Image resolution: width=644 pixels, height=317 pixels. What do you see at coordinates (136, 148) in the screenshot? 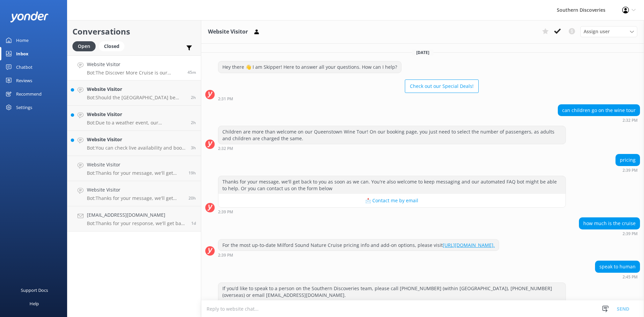
I see `p: Bot: You can check live availability and book your Milford Sound adventure on our website at [URL...` at bounding box center [136, 148].